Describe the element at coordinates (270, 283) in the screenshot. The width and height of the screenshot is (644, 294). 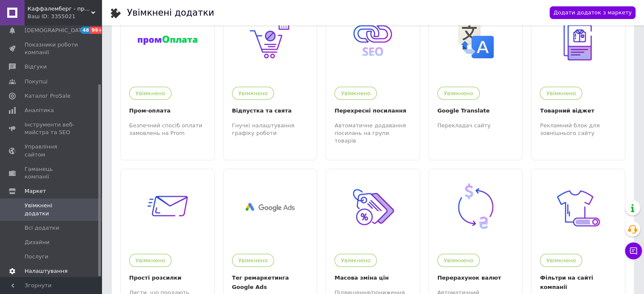
I see `div: Тег ремаркетинга Google Ads` at that location.